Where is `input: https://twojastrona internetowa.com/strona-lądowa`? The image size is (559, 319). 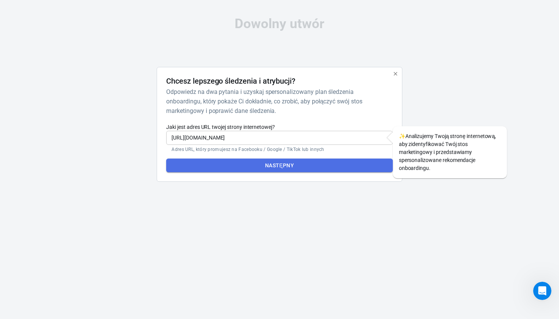
input: https://twojastrona internetowa.com/strona-lądowa is located at coordinates (279, 138).